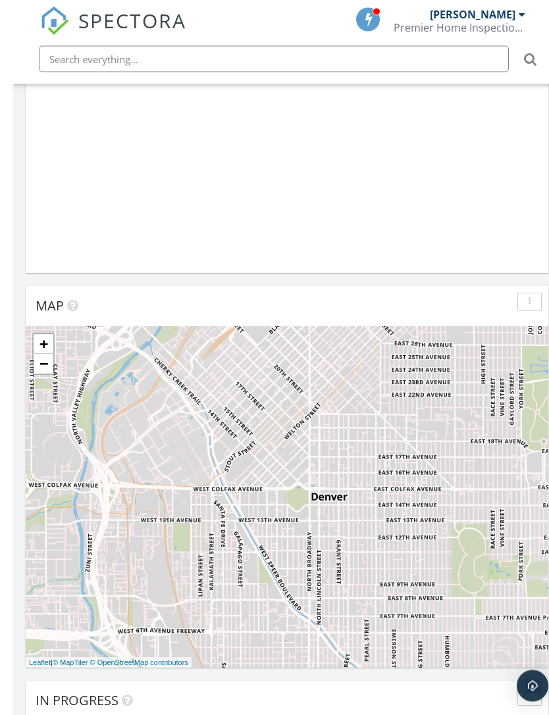  Describe the element at coordinates (120, 20) in the screenshot. I see `span: SPECTORA` at that location.